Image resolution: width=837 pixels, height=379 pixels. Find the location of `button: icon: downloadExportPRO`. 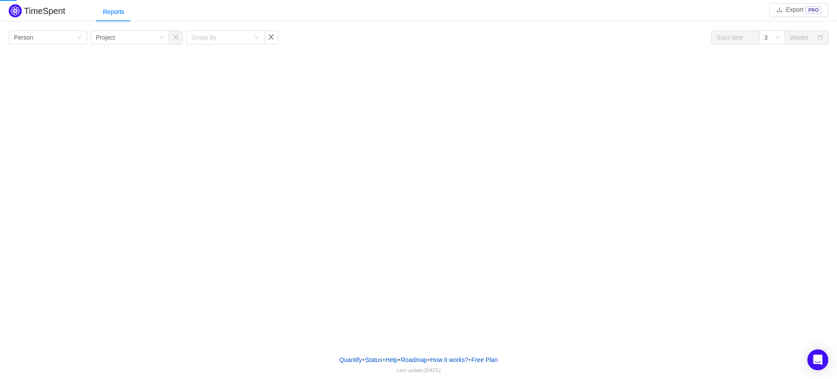

button: icon: downloadExportPRO is located at coordinates (798, 10).